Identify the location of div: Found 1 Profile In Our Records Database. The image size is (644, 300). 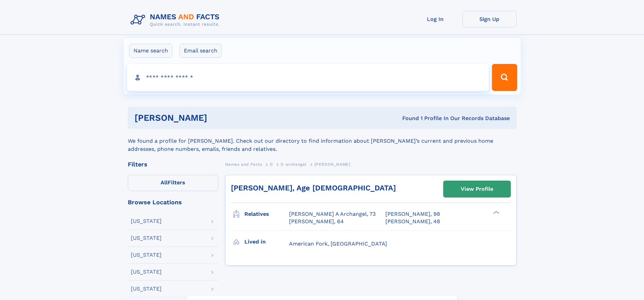
(407, 118).